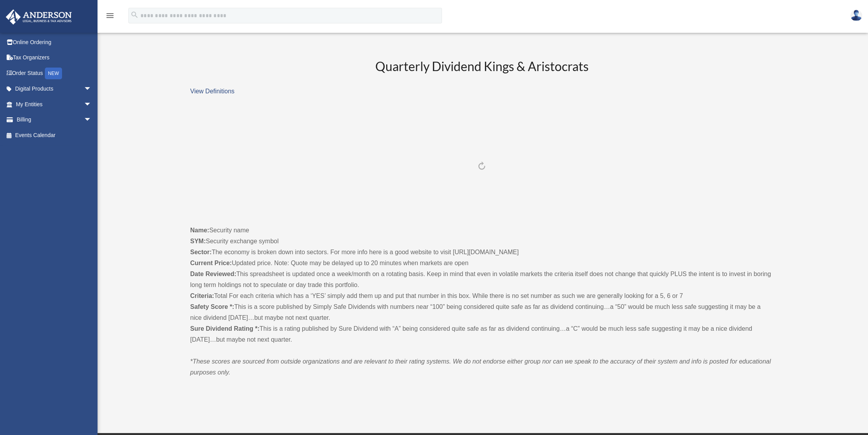 The height and width of the screenshot is (435, 868). I want to click on div: Security name Security exchange symbol The economy is broken down into sectors. For more info her..., so click(482, 301).